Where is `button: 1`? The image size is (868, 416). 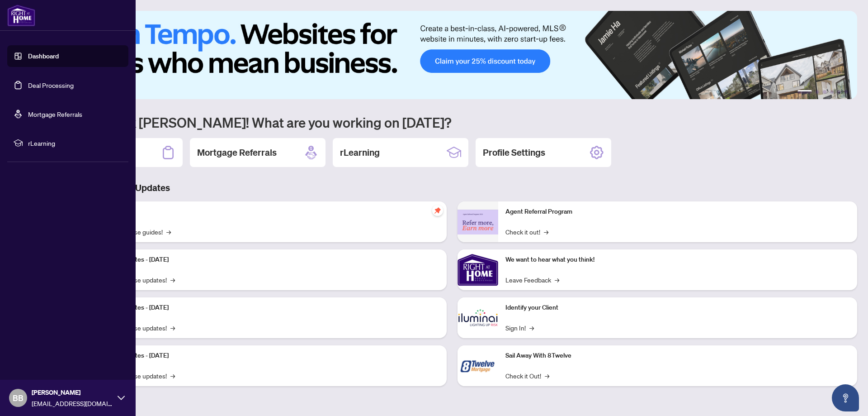
button: 1 is located at coordinates (805, 92).